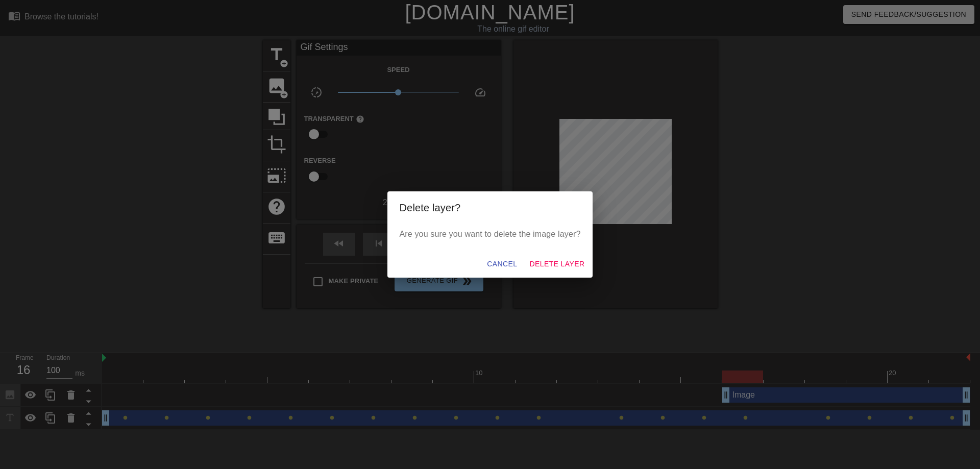  Describe the element at coordinates (502, 264) in the screenshot. I see `span: Cancel` at that location.